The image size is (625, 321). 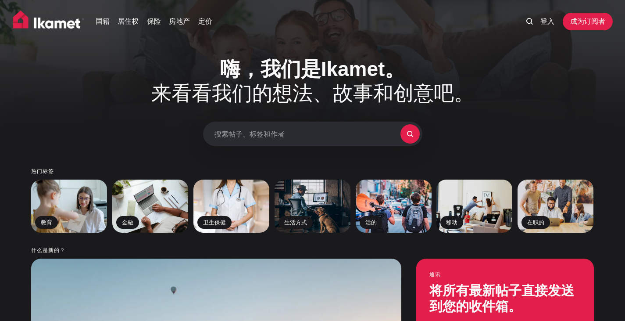 What do you see at coordinates (547, 21) in the screenshot?
I see `font: 登入` at bounding box center [547, 21].